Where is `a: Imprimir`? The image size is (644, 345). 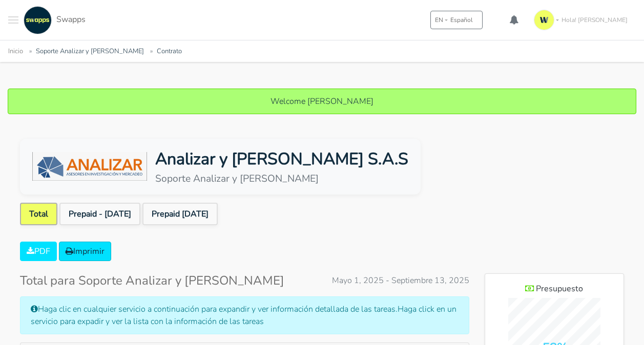 a: Imprimir is located at coordinates (85, 252).